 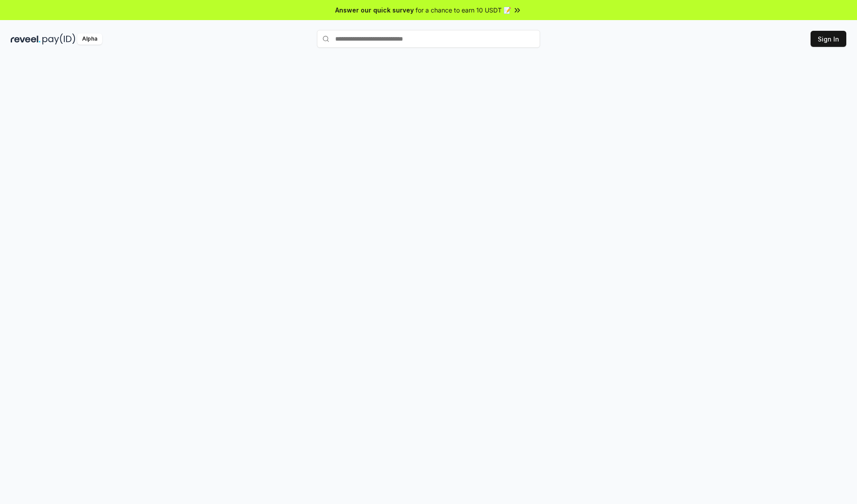 I want to click on div: Alpha, so click(x=89, y=39).